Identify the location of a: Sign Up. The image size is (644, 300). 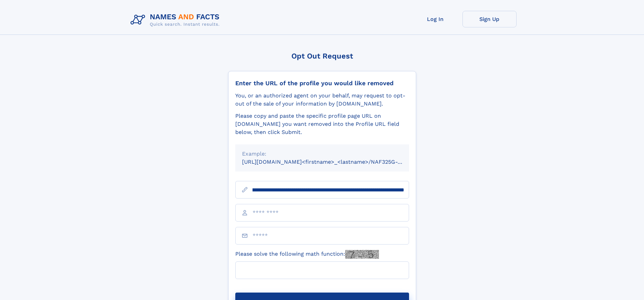
(489, 19).